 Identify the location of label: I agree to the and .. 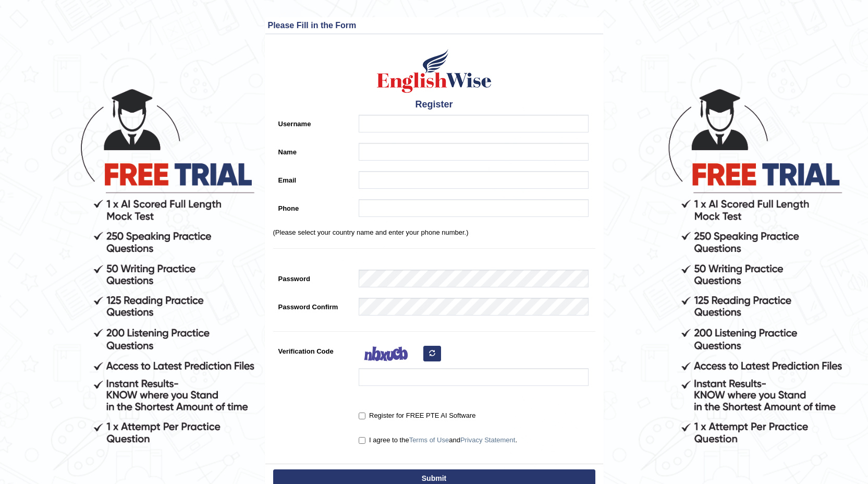
(438, 440).